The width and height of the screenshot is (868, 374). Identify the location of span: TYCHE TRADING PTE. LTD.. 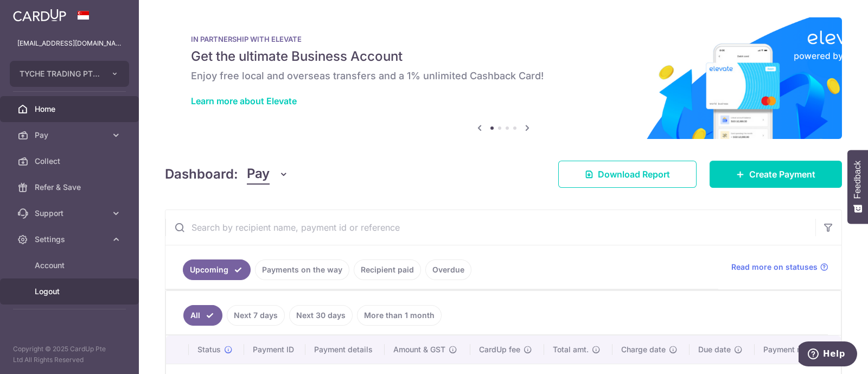
(59, 74).